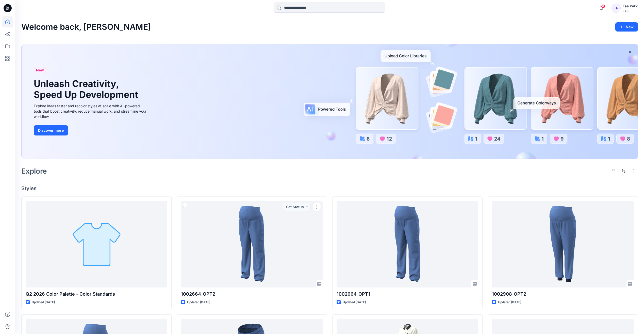 This screenshot has height=334, width=644. I want to click on h2: Explore, so click(34, 171).